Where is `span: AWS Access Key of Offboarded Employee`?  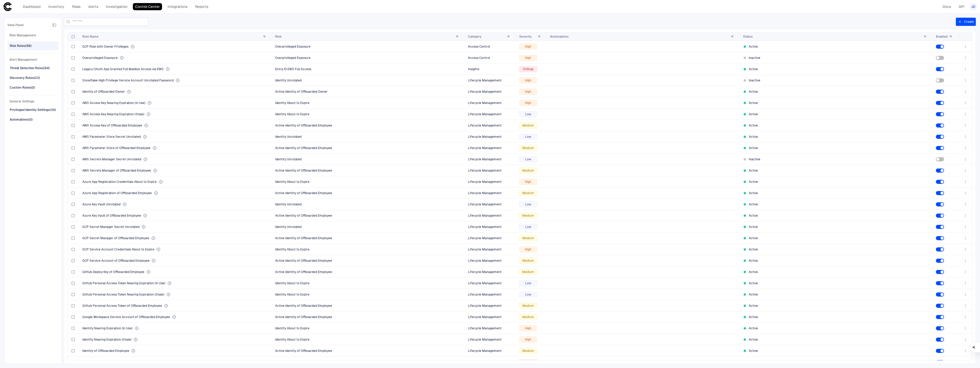 span: AWS Access Key of Offboarded Employee is located at coordinates (112, 126).